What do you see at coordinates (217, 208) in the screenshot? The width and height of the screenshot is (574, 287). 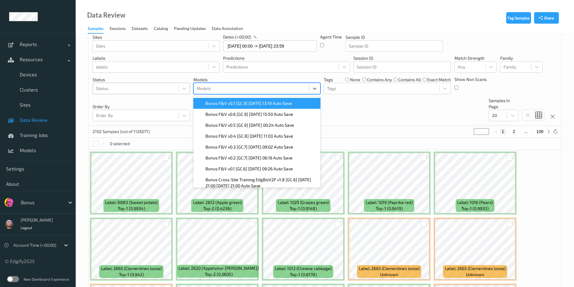 I see `span: top-2 (0.4236)` at bounding box center [217, 208].